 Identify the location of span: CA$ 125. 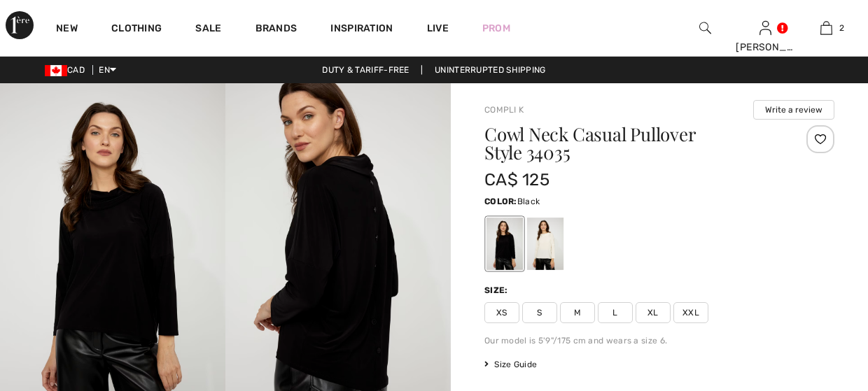
(516, 179).